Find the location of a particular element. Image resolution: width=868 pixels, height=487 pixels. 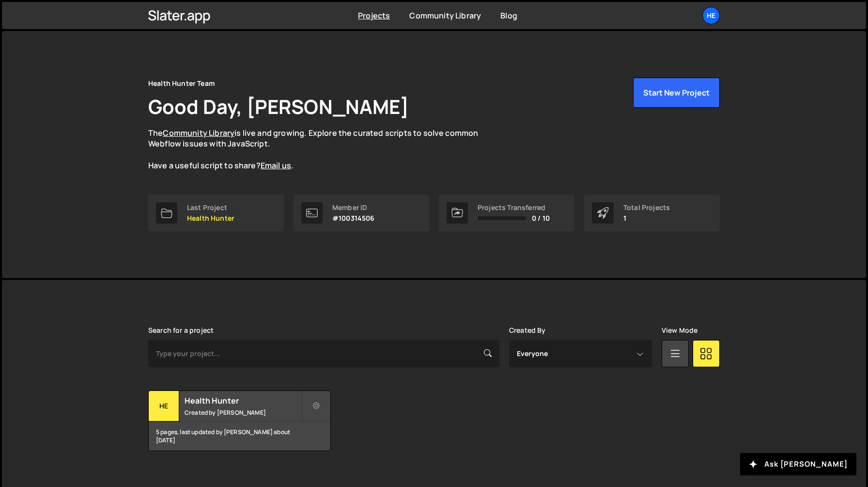

label: Created By is located at coordinates (527, 330).